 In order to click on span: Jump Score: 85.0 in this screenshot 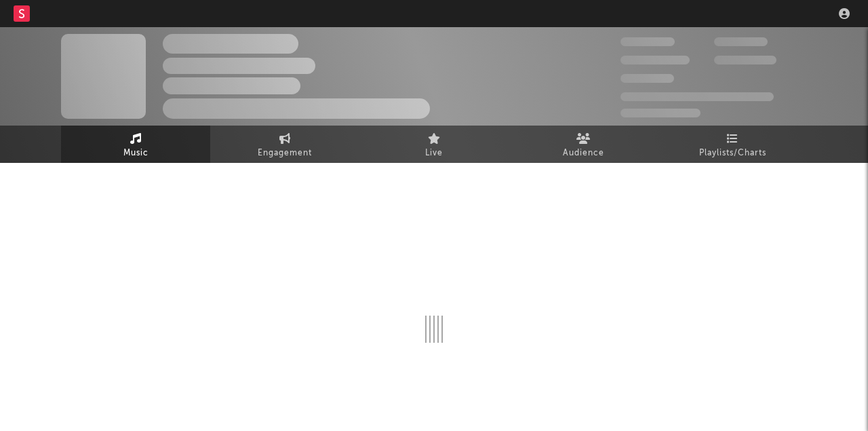, I will do `click(661, 113)`.